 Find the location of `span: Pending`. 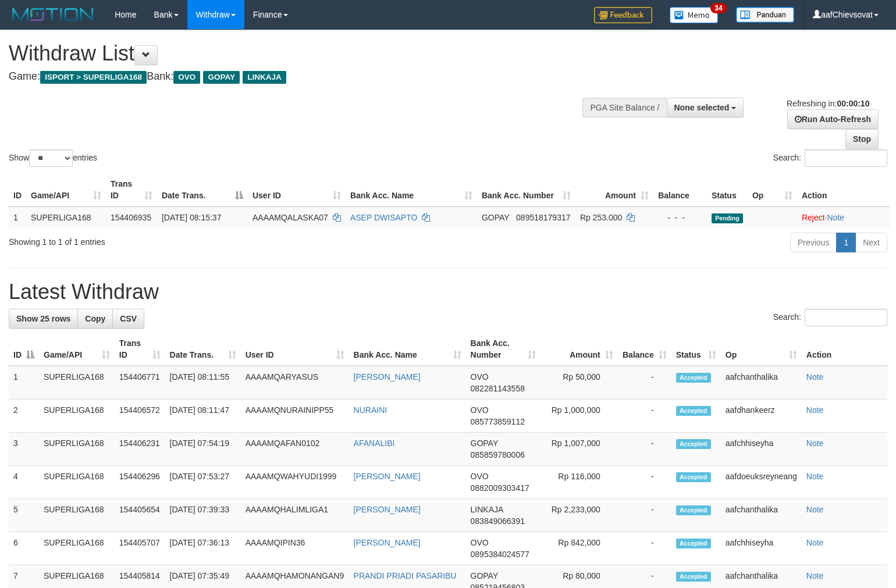

span: Pending is located at coordinates (727, 218).